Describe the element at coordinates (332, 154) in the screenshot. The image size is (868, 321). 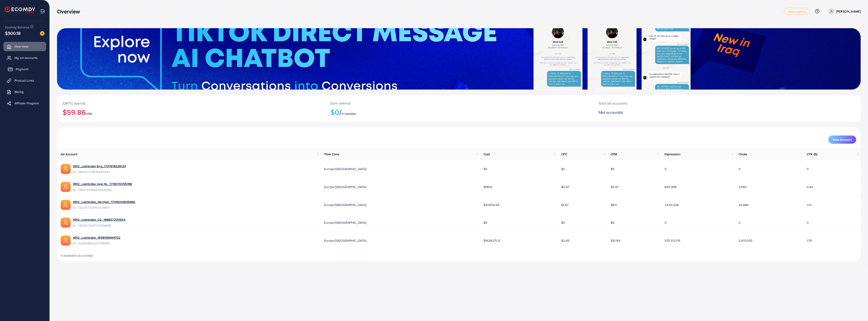
I see `span: Time Zone` at that location.